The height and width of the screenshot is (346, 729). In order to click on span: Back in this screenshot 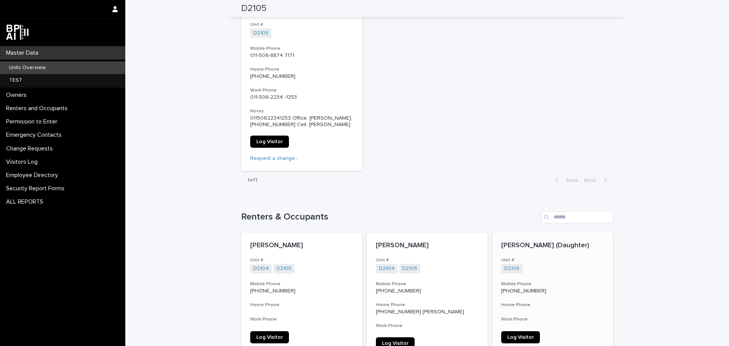, I will do `click(569, 180)`.